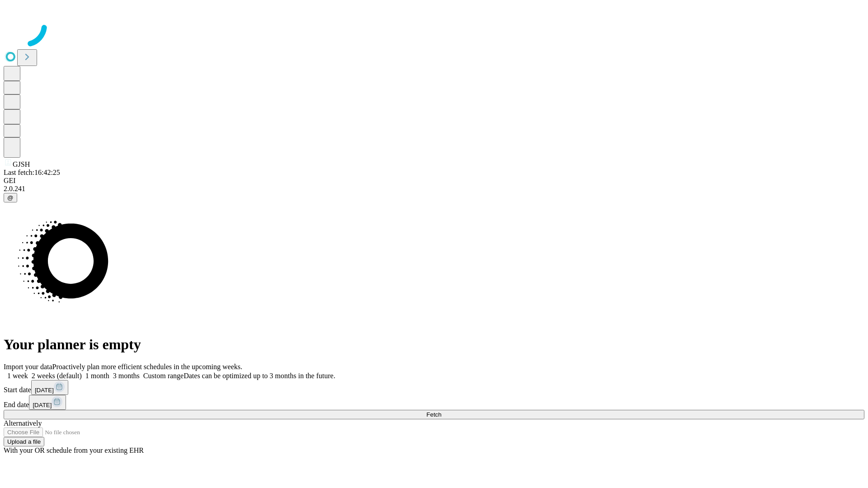 This screenshot has height=488, width=868. I want to click on button: Upload a file, so click(24, 442).